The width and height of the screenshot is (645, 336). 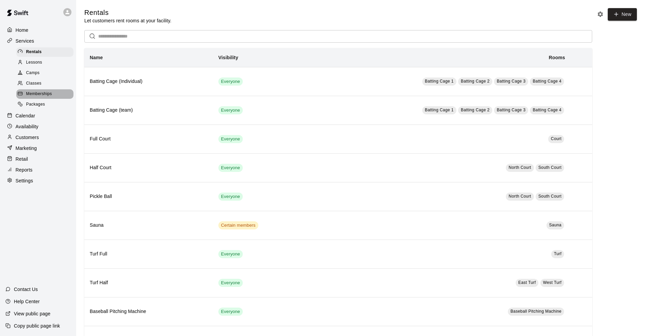 I want to click on span: West Turf, so click(x=553, y=283).